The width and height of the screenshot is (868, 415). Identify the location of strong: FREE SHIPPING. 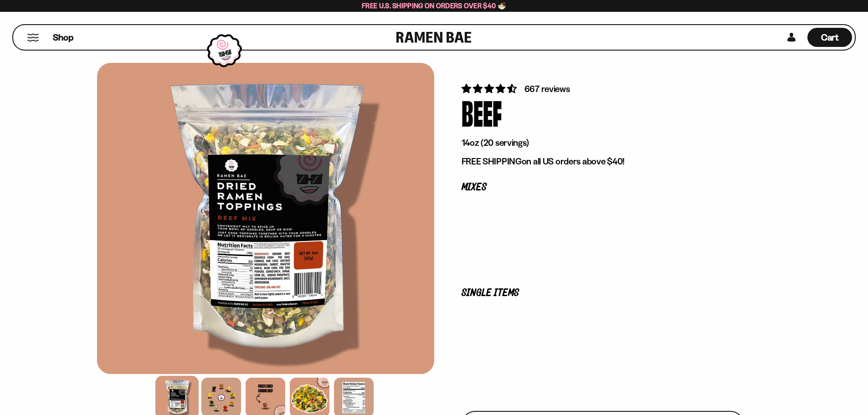
(491, 161).